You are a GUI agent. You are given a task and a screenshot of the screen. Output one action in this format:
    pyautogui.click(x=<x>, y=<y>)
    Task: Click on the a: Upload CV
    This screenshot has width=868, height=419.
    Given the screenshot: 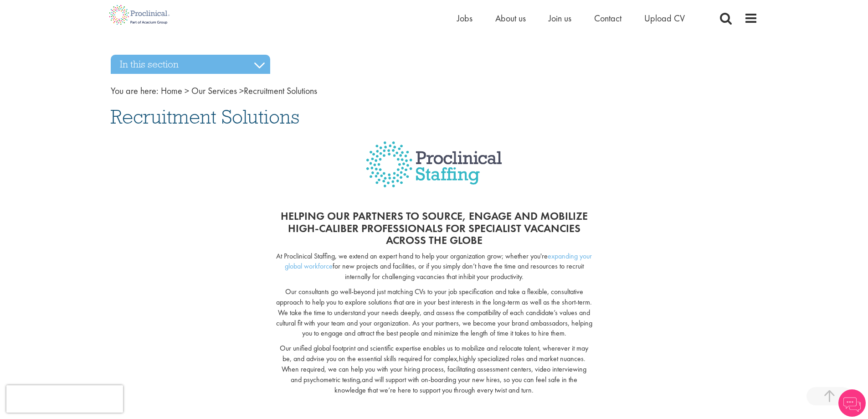 What is the action you would take?
    pyautogui.click(x=665, y=18)
    